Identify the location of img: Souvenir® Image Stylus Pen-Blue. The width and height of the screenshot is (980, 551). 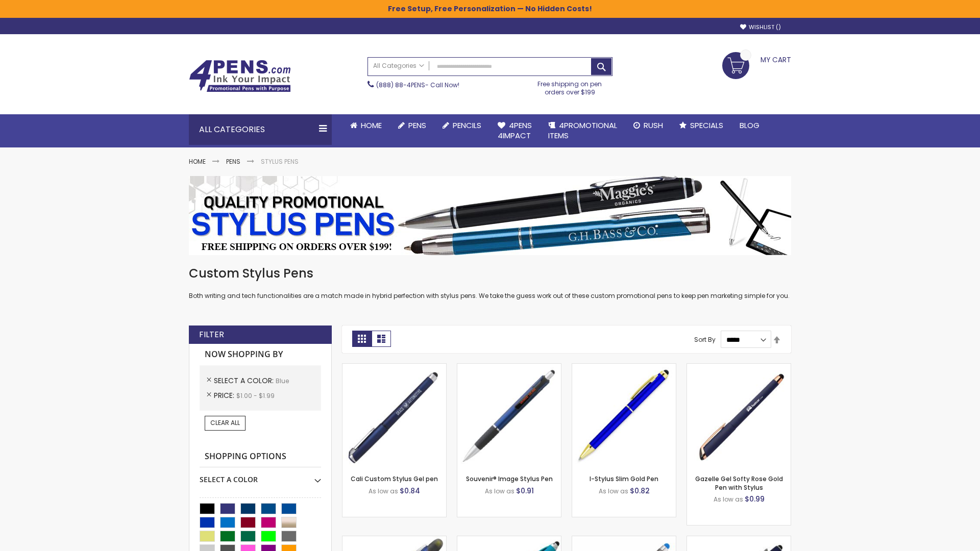
(509, 415).